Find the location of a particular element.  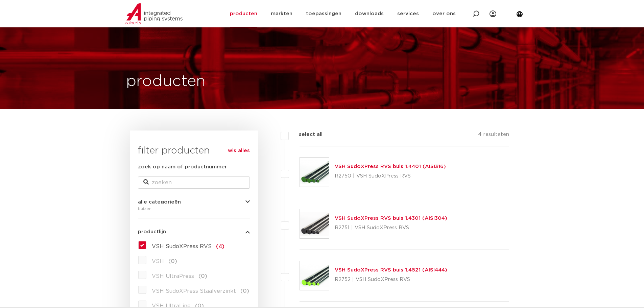

div: buizen is located at coordinates (194, 208).